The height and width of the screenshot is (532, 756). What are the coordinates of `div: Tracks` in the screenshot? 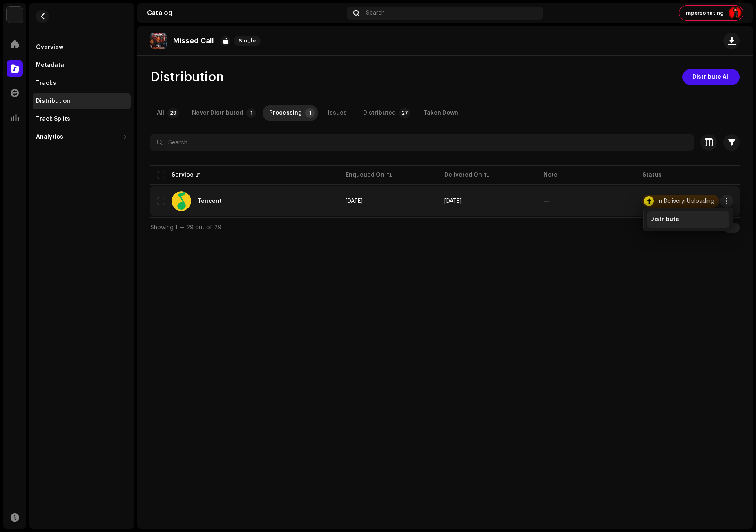 It's located at (46, 83).